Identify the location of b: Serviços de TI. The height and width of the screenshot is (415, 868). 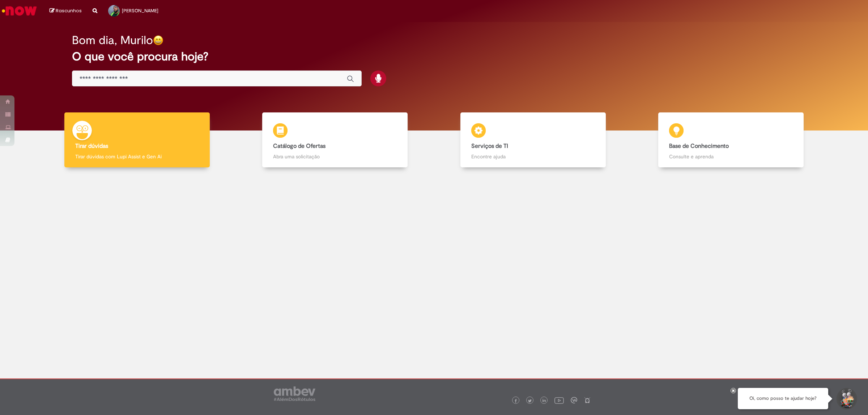
(490, 146).